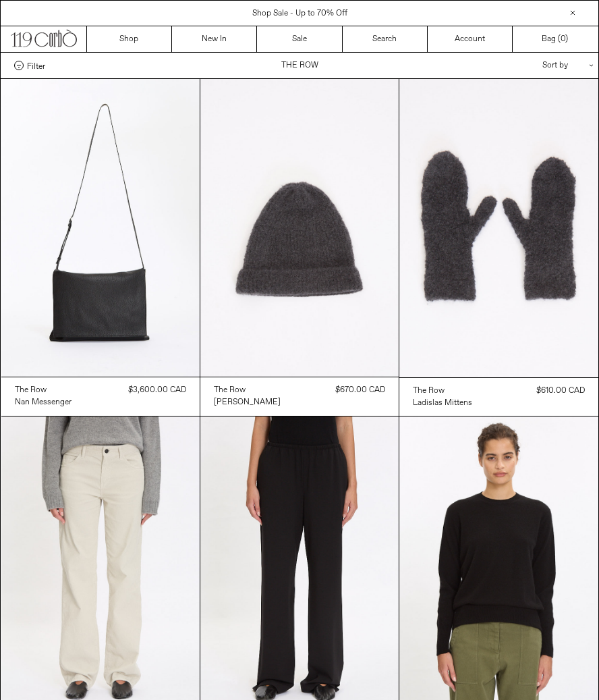 This screenshot has height=700, width=599. Describe the element at coordinates (563, 40) in the screenshot. I see `span: 0` at that location.